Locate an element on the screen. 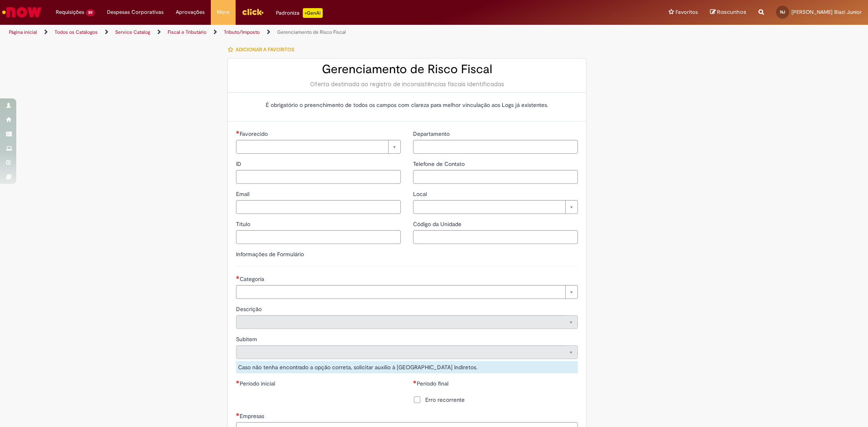 The height and width of the screenshot is (427, 868). input: Email is located at coordinates (318, 208).